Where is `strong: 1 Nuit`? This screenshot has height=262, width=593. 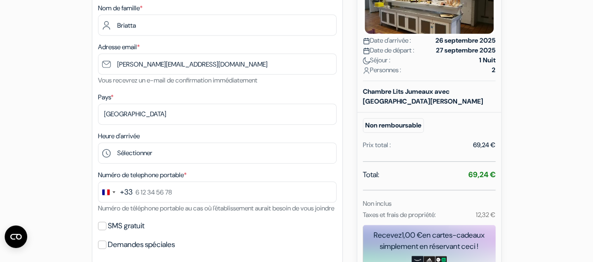 strong: 1 Nuit is located at coordinates (487, 60).